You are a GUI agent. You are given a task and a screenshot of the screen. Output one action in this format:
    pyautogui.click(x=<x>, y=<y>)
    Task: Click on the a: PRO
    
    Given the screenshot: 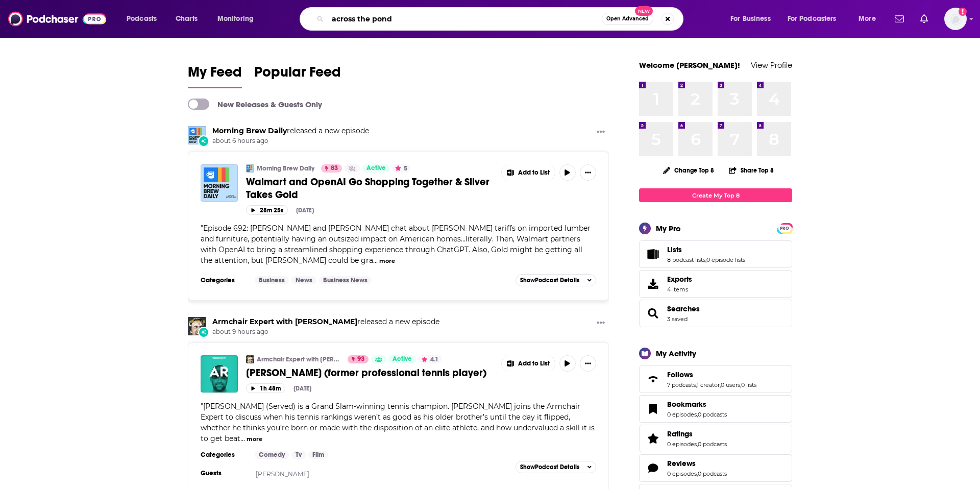 What is the action you would take?
    pyautogui.click(x=785, y=228)
    